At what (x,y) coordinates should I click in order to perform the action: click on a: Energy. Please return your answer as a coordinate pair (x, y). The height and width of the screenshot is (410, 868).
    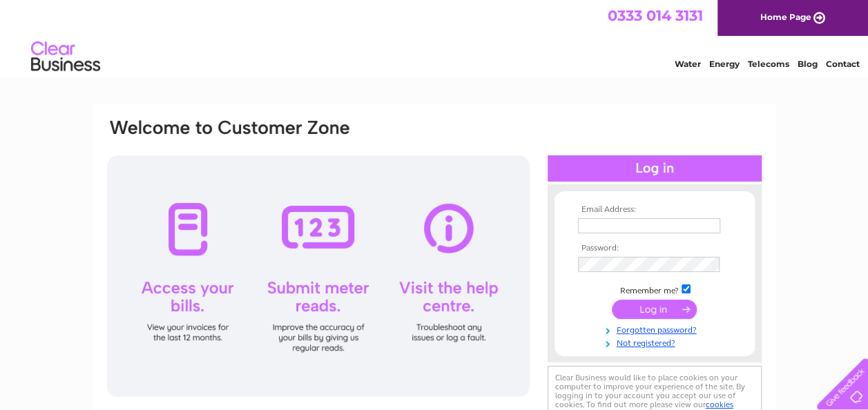
    Looking at the image, I should click on (725, 63).